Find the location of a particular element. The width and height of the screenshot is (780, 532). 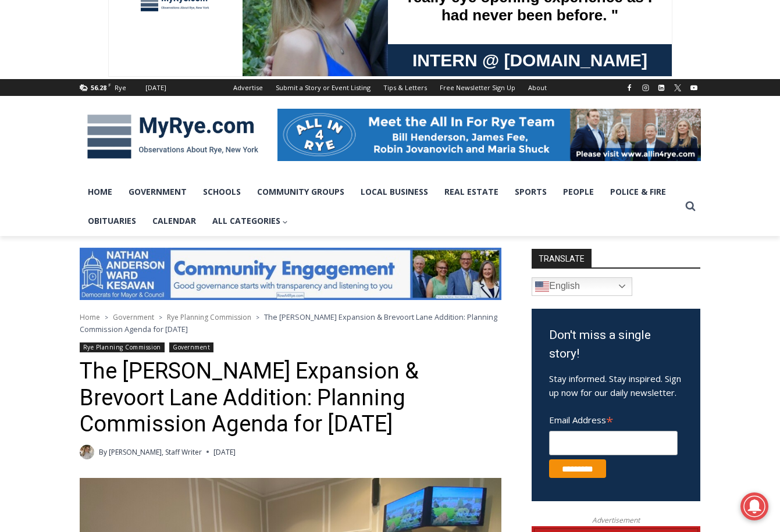

a: Schools is located at coordinates (222, 192).